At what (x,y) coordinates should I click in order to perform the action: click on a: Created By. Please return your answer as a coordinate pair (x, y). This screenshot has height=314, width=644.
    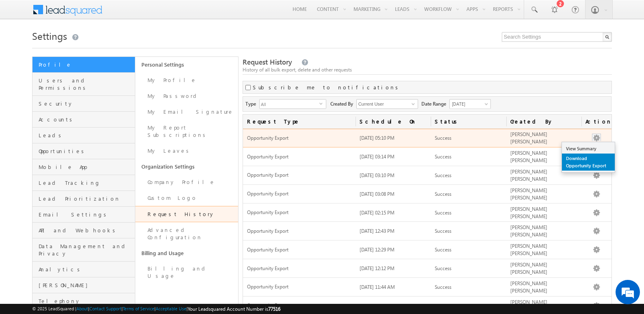
    Looking at the image, I should click on (544, 121).